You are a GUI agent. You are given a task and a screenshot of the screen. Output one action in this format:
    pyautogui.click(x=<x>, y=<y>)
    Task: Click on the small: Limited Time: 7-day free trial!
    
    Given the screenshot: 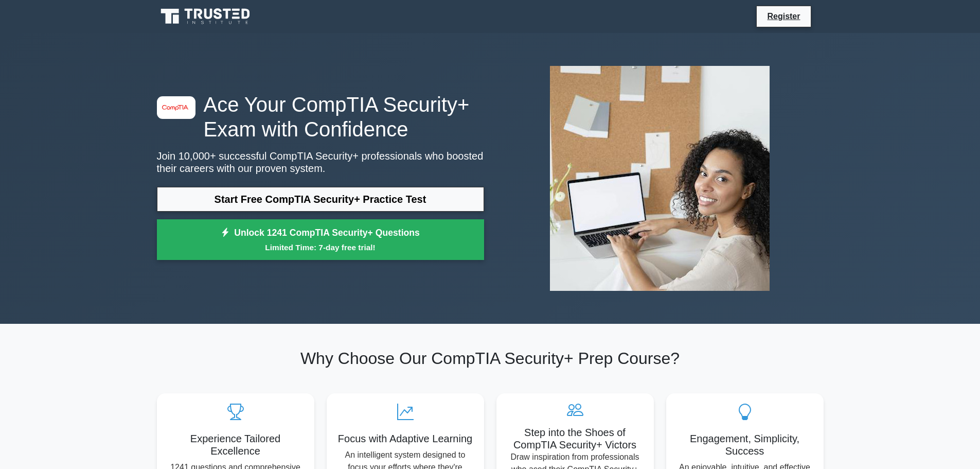 What is the action you would take?
    pyautogui.click(x=320, y=247)
    